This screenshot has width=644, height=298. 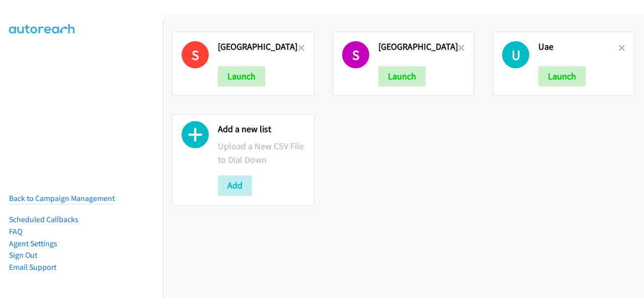 What do you see at coordinates (23, 255) in the screenshot?
I see `a: Sign Out` at bounding box center [23, 255].